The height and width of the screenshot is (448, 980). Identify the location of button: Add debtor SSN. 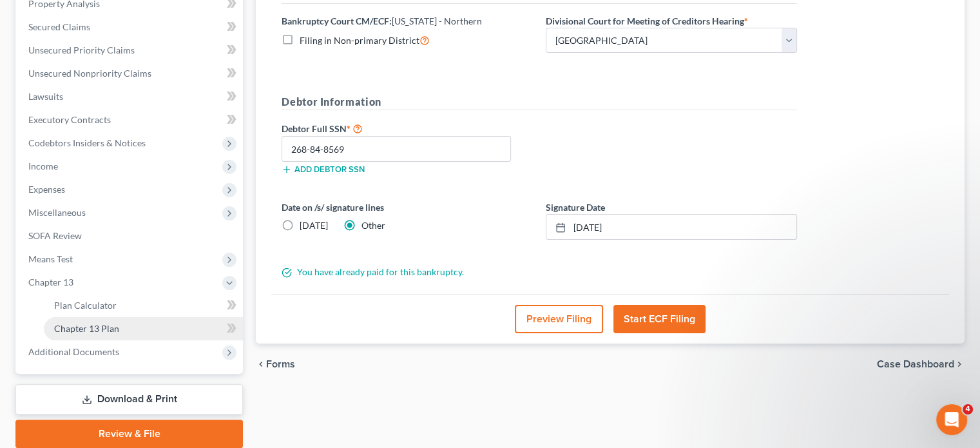
(323, 169).